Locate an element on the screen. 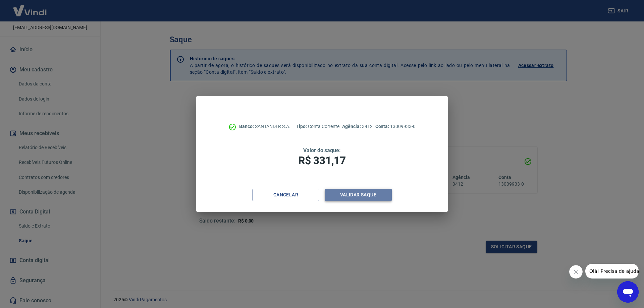  span: Tipo: is located at coordinates (302, 127).